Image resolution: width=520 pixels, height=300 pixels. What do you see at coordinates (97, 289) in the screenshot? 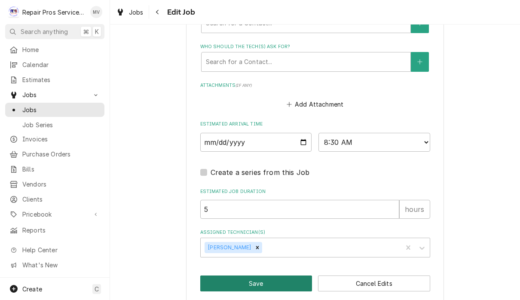
I see `span: C` at bounding box center [97, 289].